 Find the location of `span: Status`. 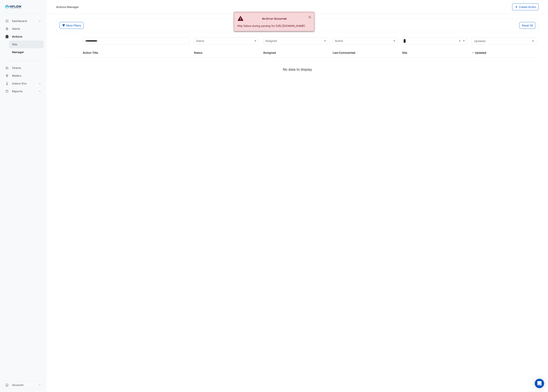

span: Status is located at coordinates (198, 53).